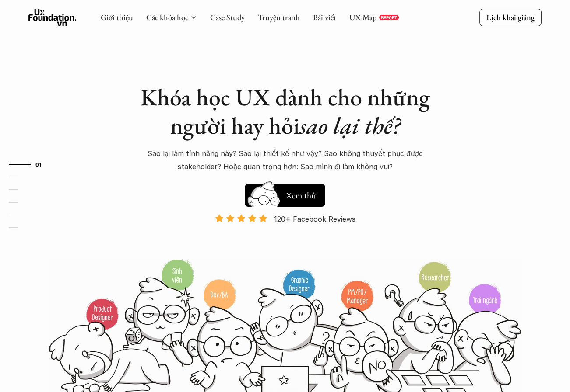 The height and width of the screenshot is (392, 570). What do you see at coordinates (285, 193) in the screenshot?
I see `a: Xem thử` at bounding box center [285, 193].